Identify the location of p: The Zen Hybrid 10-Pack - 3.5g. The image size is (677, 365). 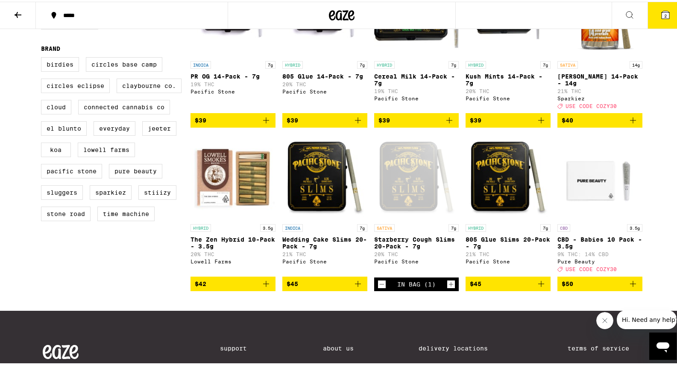
(233, 241).